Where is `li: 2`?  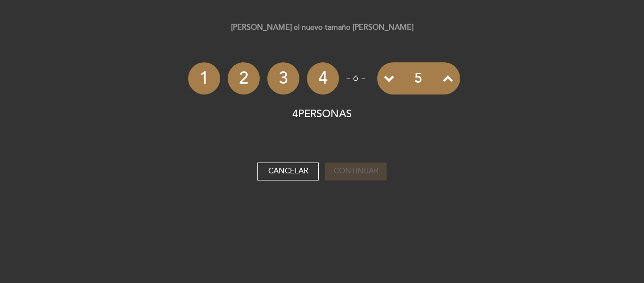
li: 2 is located at coordinates (243, 79).